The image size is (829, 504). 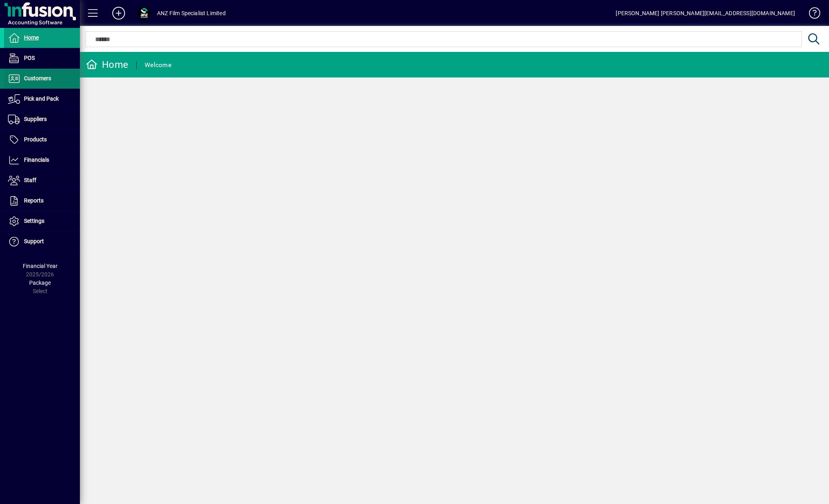 What do you see at coordinates (40, 282) in the screenshot?
I see `span: Package` at bounding box center [40, 282].